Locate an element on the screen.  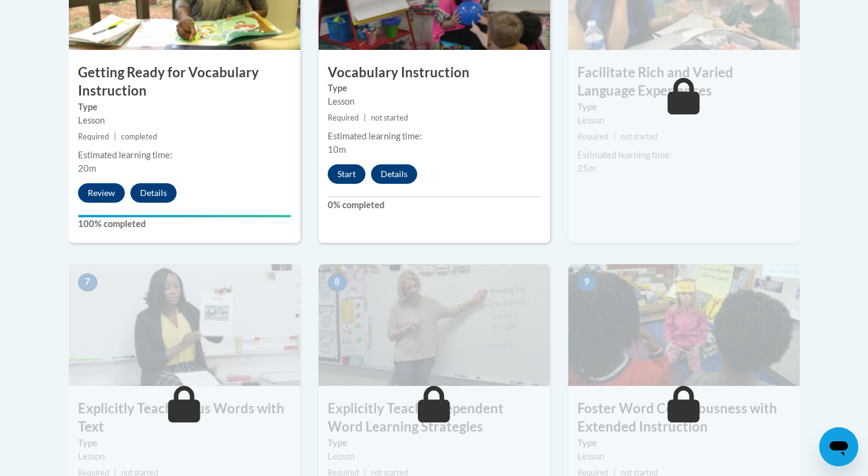
span: 20m is located at coordinates (87, 168).